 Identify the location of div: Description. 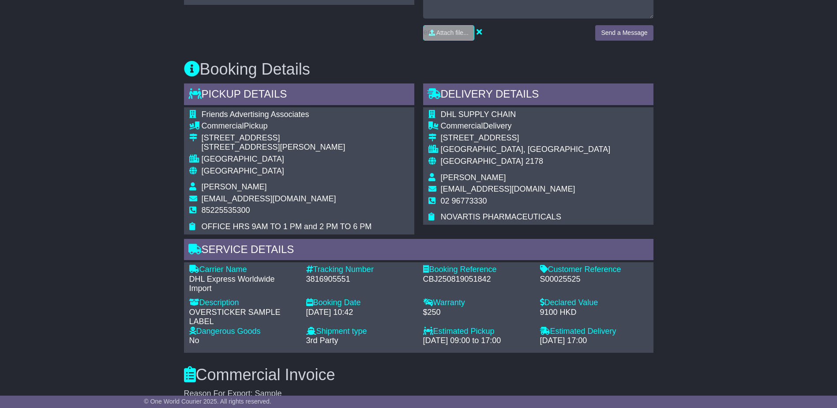
(243, 303).